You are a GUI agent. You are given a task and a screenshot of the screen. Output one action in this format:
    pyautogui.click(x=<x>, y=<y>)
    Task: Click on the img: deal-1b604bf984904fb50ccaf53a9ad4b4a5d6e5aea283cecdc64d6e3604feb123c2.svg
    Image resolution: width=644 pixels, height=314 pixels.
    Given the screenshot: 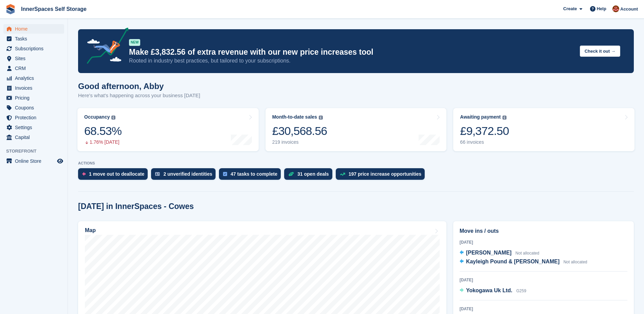 What is the action you would take?
    pyautogui.click(x=291, y=174)
    